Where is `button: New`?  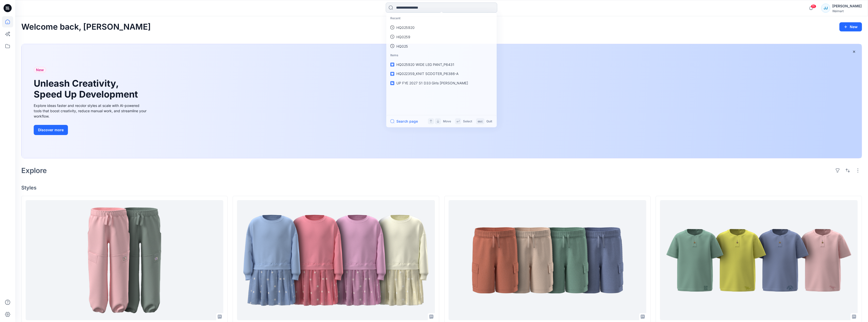
button: New is located at coordinates (850, 27).